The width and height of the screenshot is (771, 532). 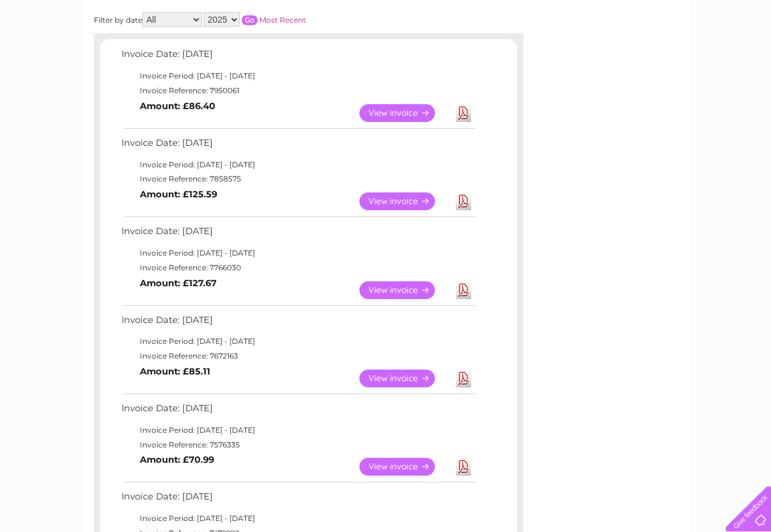 What do you see at coordinates (255, 19) in the screenshot?
I see `div: Filter by date` at bounding box center [255, 19].